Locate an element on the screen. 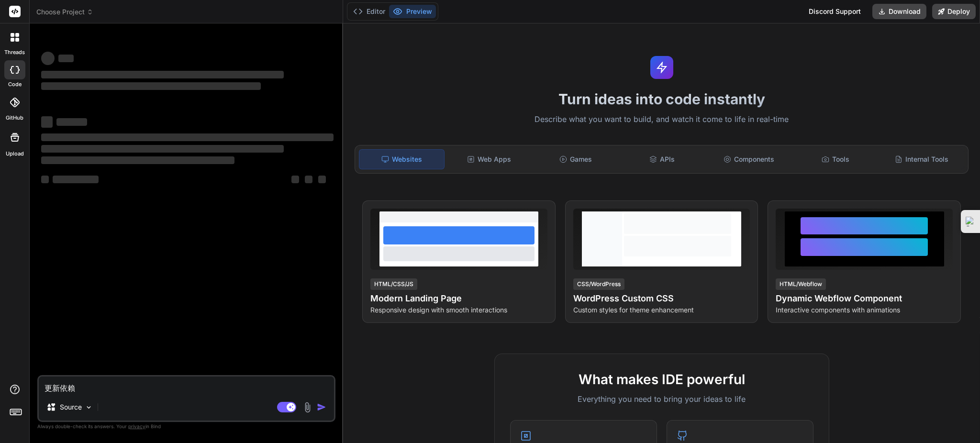 This screenshot has width=980, height=443. button: Deploy is located at coordinates (954, 11).